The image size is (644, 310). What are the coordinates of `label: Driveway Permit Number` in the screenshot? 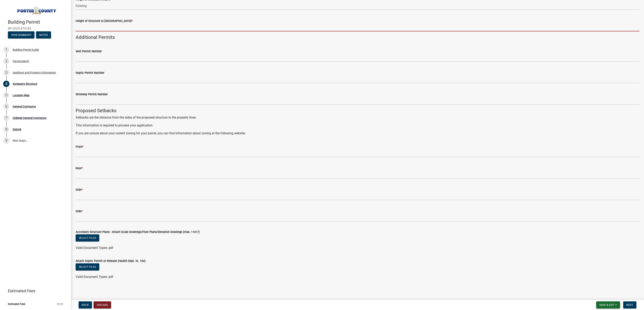 It's located at (92, 94).